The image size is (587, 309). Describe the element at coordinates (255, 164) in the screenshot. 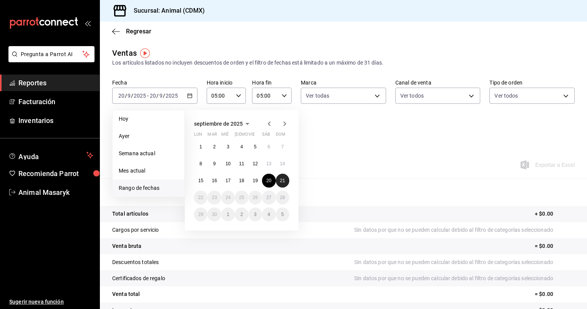

I see `button: 12 de septiembre de 2025` at that location.